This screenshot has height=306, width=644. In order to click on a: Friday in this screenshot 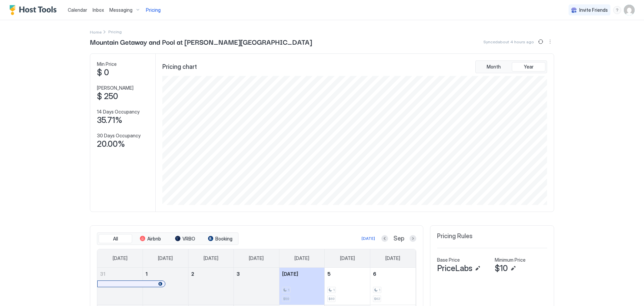, I will do `click(348, 258)`.